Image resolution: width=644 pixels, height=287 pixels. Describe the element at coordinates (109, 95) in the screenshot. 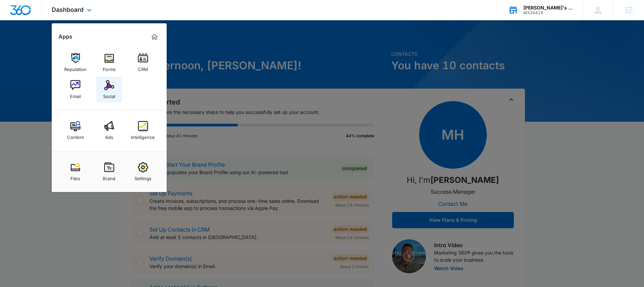

I see `div: Social` at that location.